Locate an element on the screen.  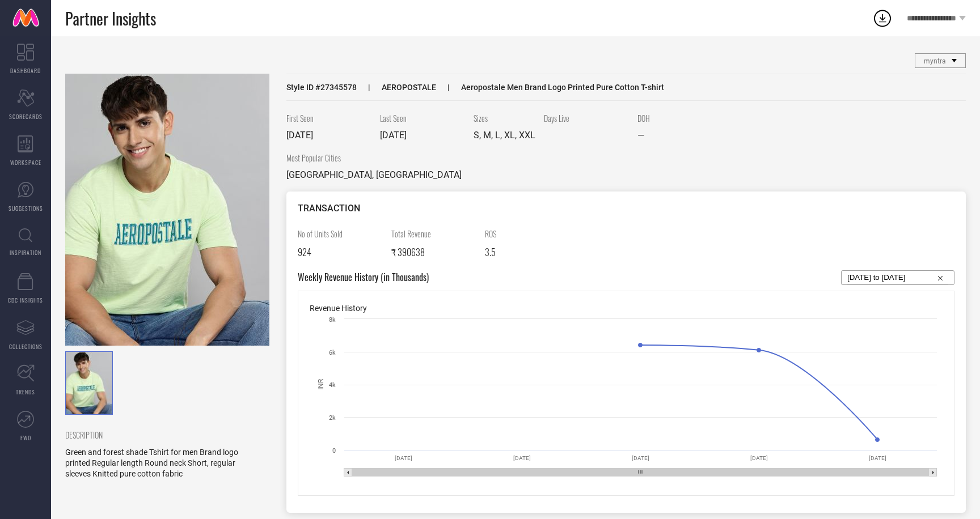
span: 3.5 is located at coordinates (490, 252).